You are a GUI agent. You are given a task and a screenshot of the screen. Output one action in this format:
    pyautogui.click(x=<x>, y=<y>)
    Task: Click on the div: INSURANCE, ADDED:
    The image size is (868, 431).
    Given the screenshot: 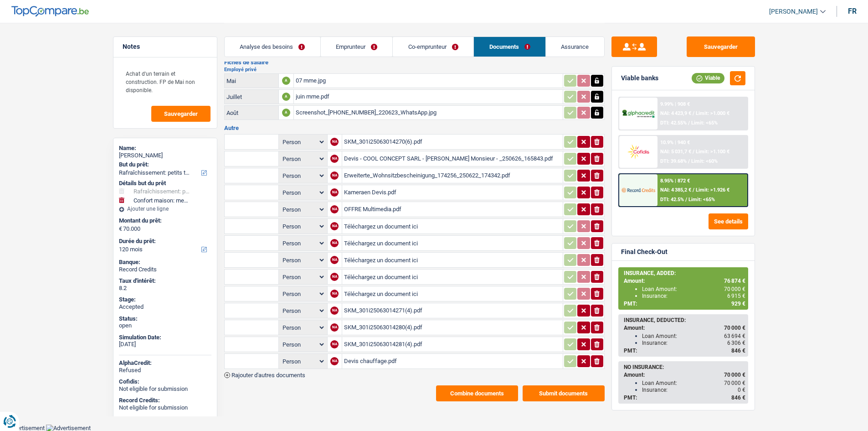 What is the action you would take?
    pyautogui.click(x=684, y=273)
    